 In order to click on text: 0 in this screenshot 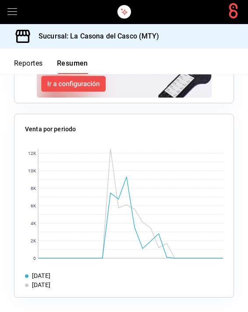, I will do `click(35, 259)`.